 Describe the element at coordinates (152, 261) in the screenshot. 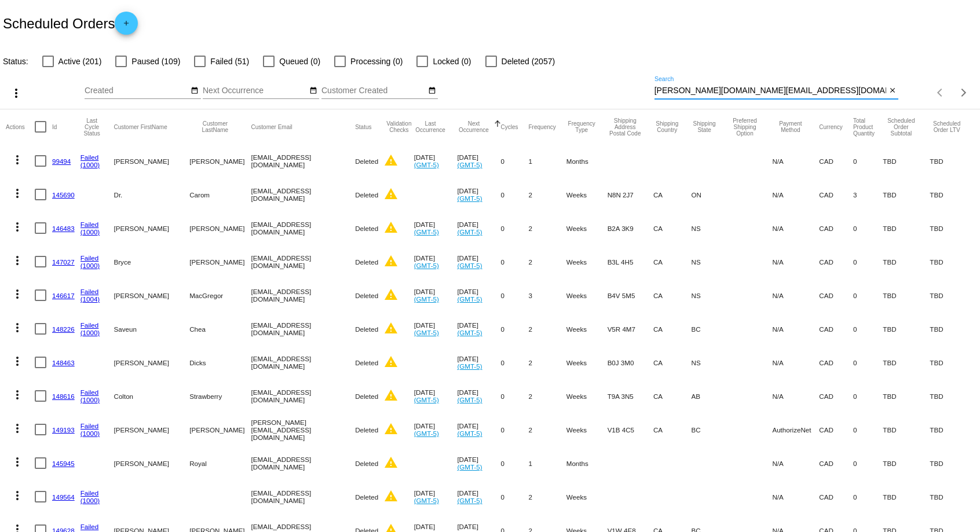

I see `mat-cell: Bryce` at that location.